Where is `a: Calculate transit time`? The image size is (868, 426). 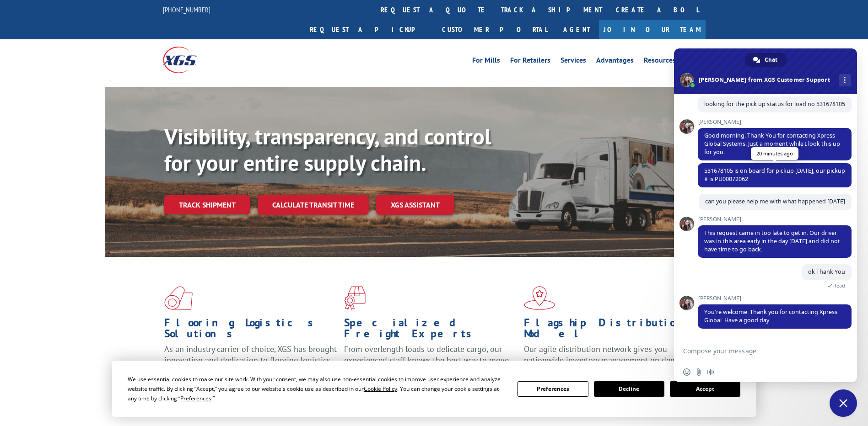
a: Calculate transit time is located at coordinates (313, 204).